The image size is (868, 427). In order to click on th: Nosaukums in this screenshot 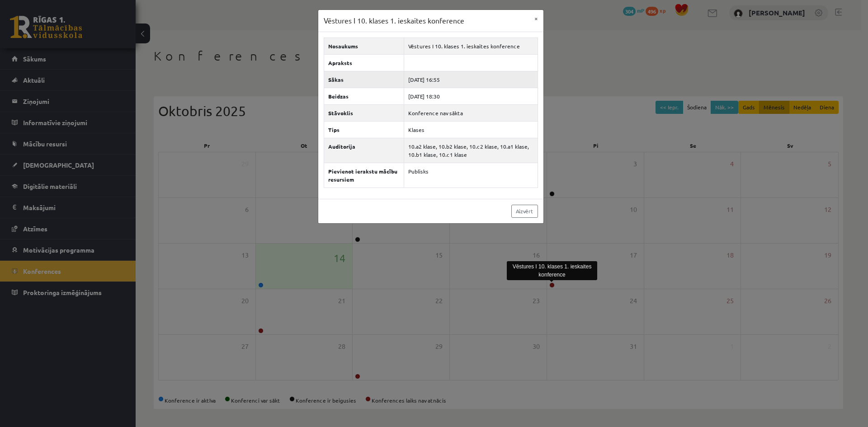, I will do `click(364, 46)`.